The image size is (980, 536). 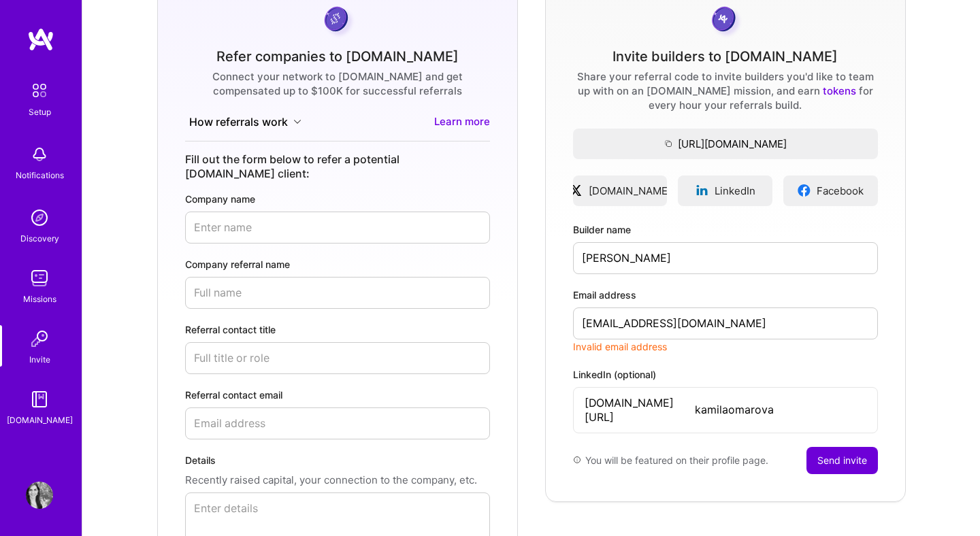 I want to click on img: setup, so click(x=39, y=91).